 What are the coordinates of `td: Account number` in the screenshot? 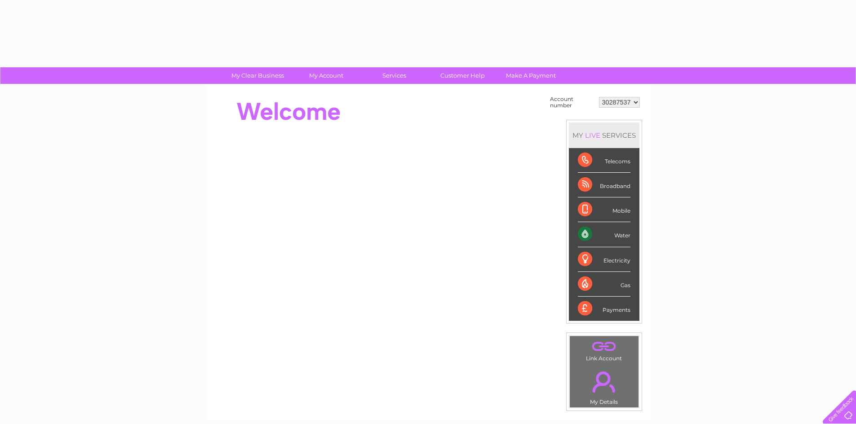 It's located at (572, 102).